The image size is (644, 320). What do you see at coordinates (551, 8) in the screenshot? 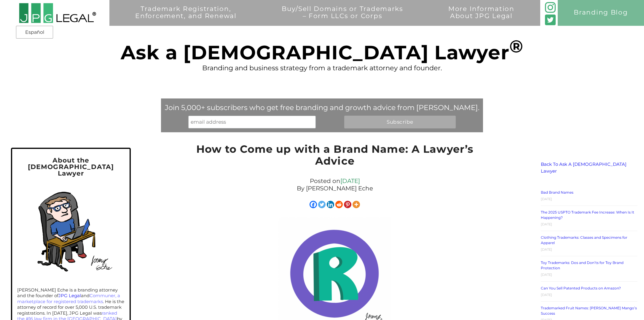
I see `img: glyph-logo_May2016-green3-90.png` at bounding box center [551, 8].